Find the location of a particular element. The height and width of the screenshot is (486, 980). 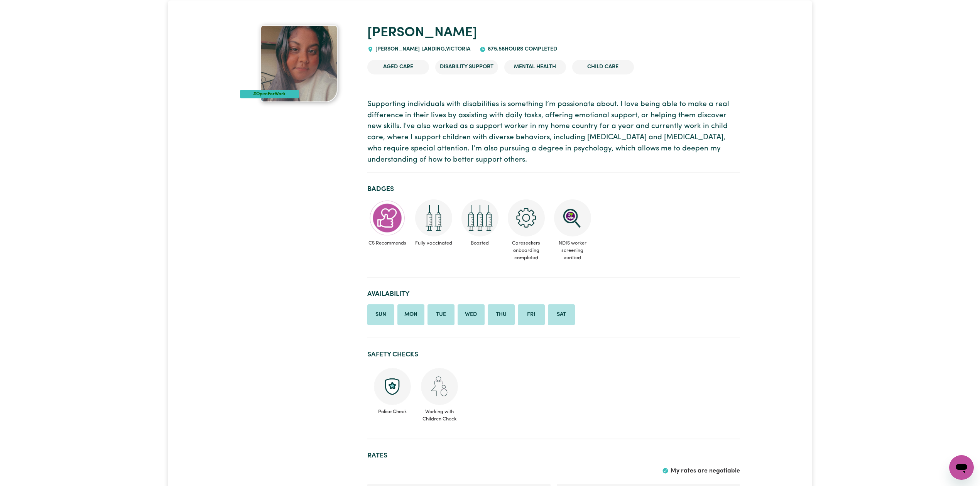

h2: Rates is located at coordinates (554, 455).